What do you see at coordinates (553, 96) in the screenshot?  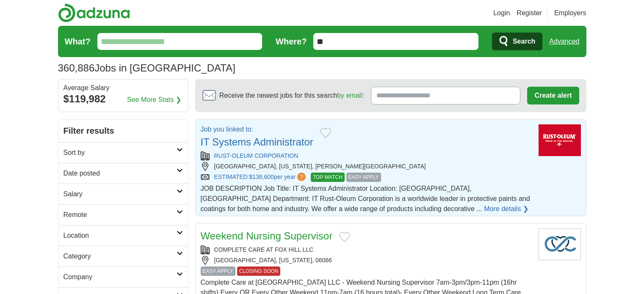 I see `button: Create alert` at bounding box center [553, 96].